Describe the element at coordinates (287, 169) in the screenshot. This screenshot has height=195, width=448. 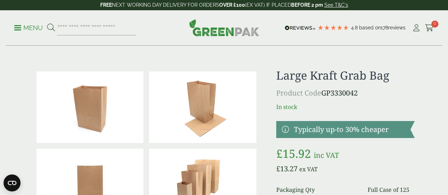
I see `bdi: 13.27` at that location.